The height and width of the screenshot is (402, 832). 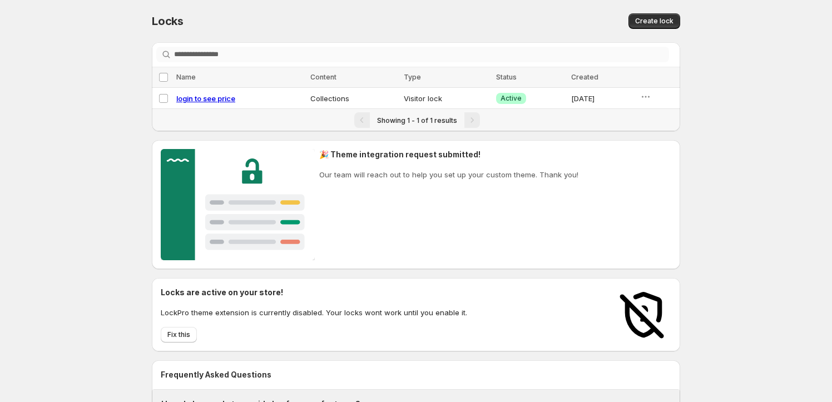 What do you see at coordinates (186, 77) in the screenshot?
I see `span: Name` at bounding box center [186, 77].